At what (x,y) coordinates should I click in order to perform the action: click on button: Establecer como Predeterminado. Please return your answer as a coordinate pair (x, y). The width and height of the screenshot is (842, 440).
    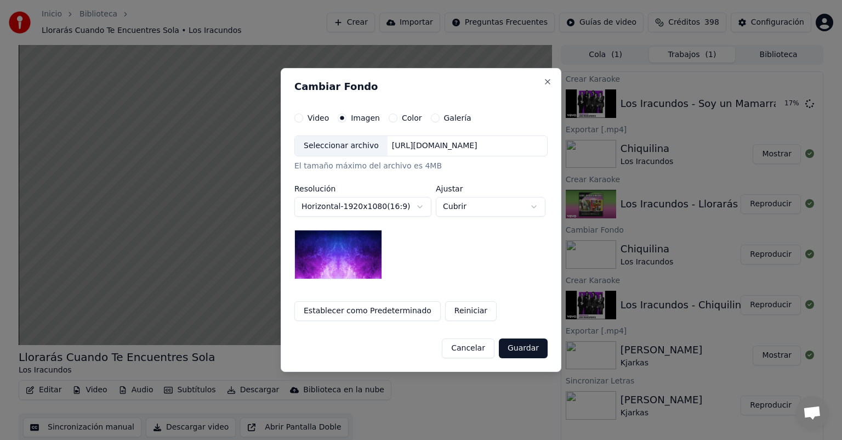
    Looking at the image, I should click on (367, 311).